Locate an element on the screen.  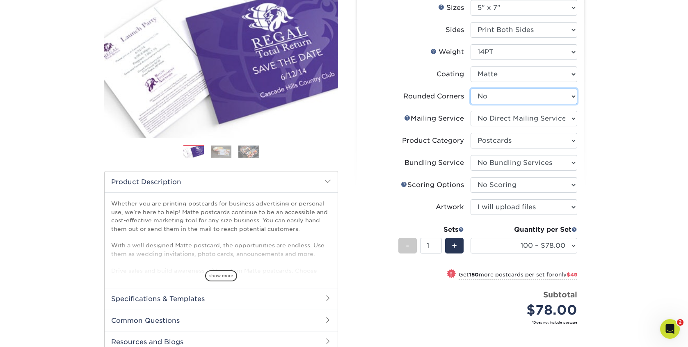
div: $78.00 is located at coordinates (527, 310).